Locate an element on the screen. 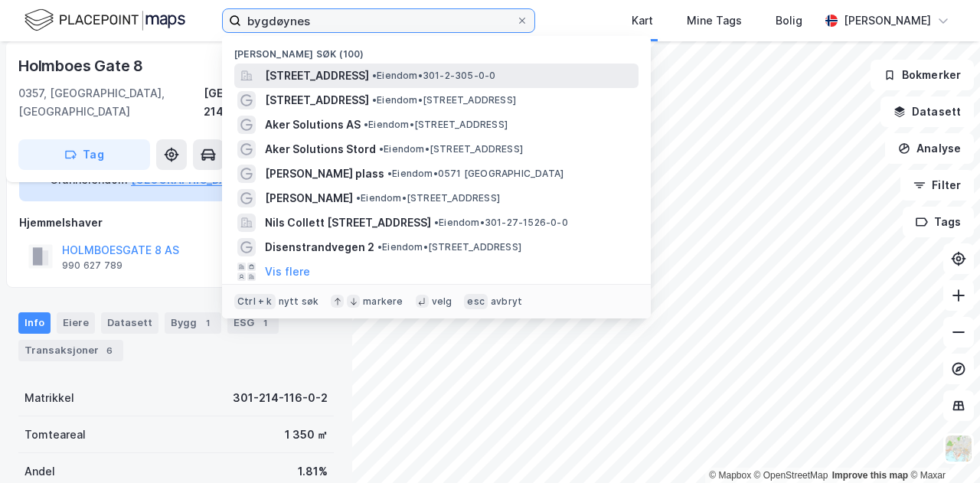 The width and height of the screenshot is (980, 483). a: OpenStreetMap is located at coordinates (791, 475).